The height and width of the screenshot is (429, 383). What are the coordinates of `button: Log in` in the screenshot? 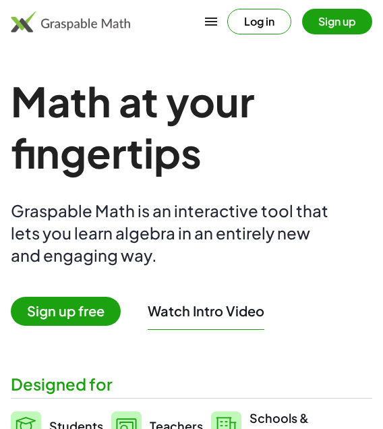 It's located at (259, 22).